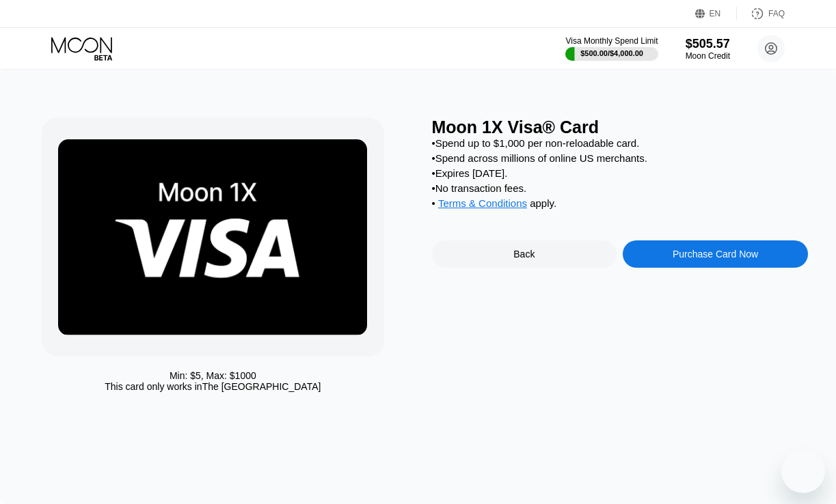 This screenshot has width=836, height=504. What do you see at coordinates (524, 254) in the screenshot?
I see `div: Back` at bounding box center [524, 254].